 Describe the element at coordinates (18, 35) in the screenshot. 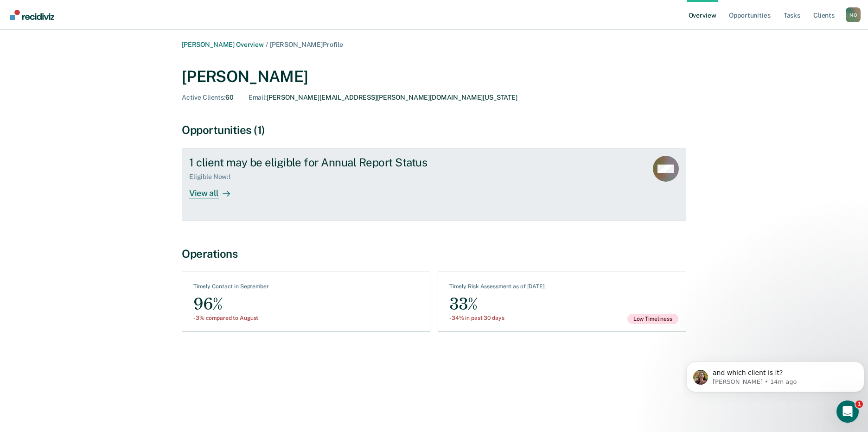

I see `img: Profile image for Rajan` at that location.